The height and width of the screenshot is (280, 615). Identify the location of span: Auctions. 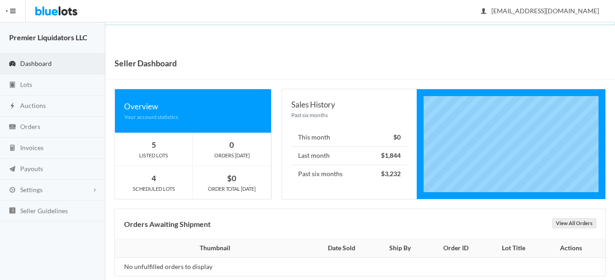
(33, 105).